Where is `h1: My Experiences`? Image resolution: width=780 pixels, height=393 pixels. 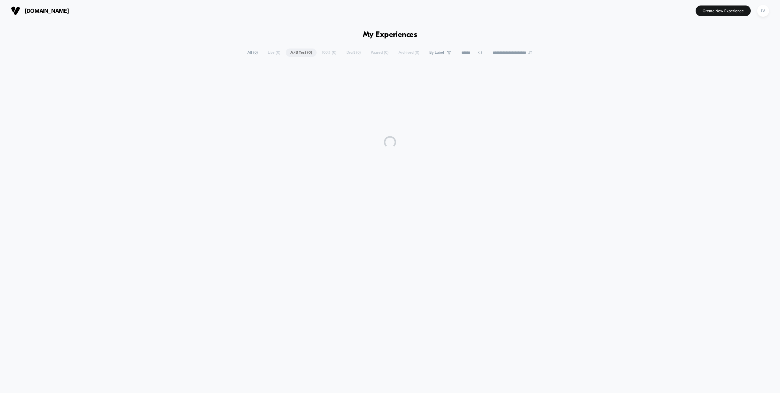 h1: My Experiences is located at coordinates (390, 35).